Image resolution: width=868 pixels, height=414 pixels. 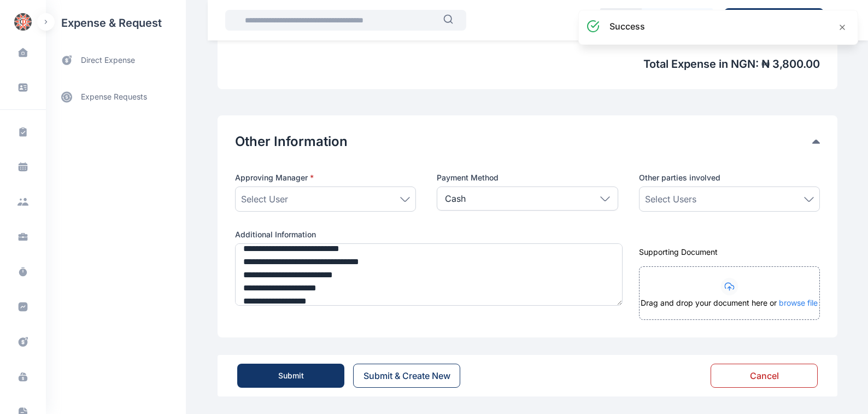 What do you see at coordinates (523, 141) in the screenshot?
I see `button: Other Information` at bounding box center [523, 141].